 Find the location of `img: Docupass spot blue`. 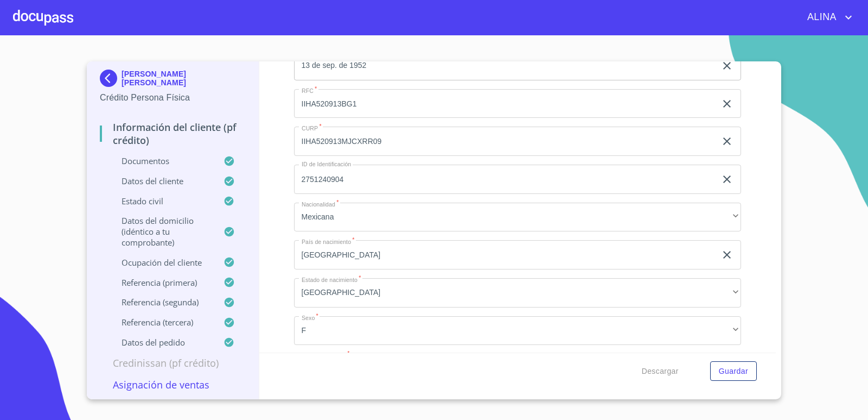

img: Docupass spot blue is located at coordinates (111, 78).